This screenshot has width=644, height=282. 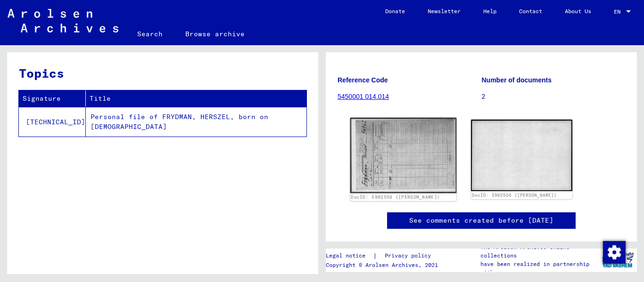 I want to click on a: Legal notice, so click(x=349, y=256).